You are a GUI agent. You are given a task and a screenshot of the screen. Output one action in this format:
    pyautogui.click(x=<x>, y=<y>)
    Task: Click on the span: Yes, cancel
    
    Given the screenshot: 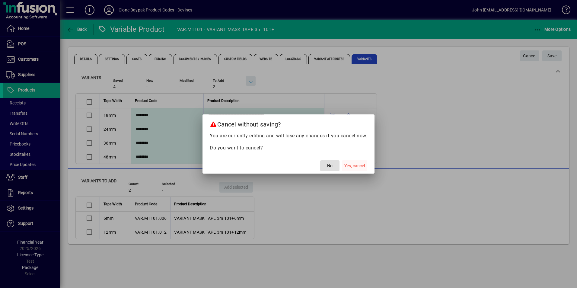 What is the action you would take?
    pyautogui.click(x=355, y=166)
    